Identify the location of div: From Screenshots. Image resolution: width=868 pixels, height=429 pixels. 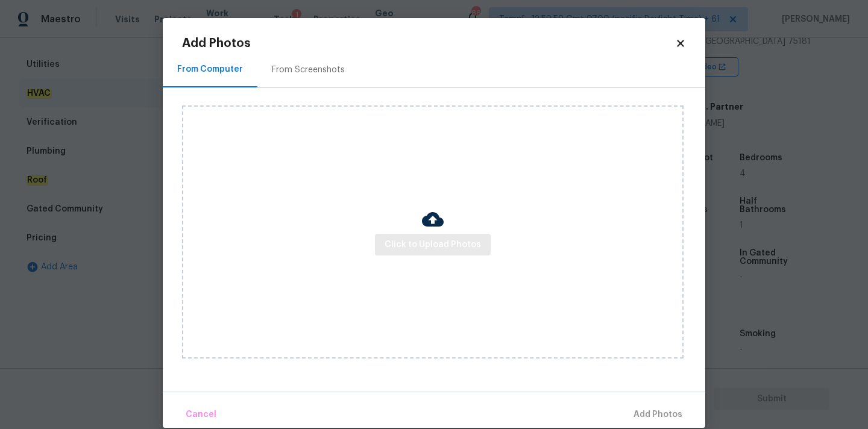
(309, 70).